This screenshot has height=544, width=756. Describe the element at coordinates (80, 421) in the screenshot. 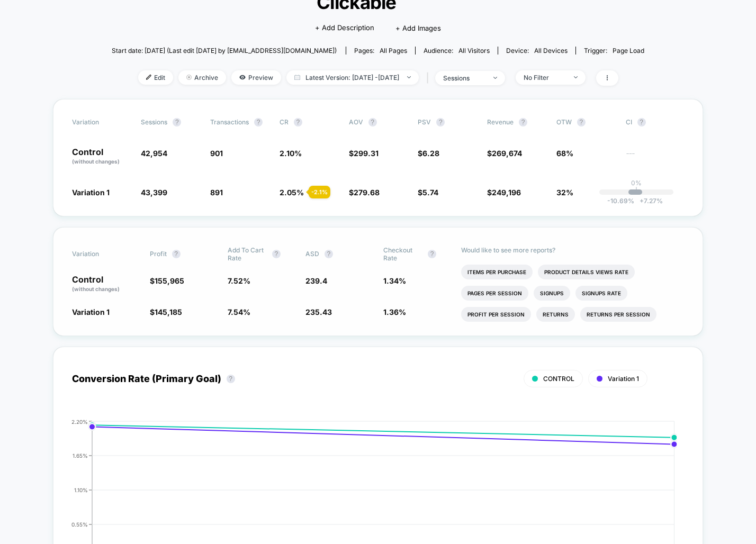

I see `tspan: 2.20%` at that location.